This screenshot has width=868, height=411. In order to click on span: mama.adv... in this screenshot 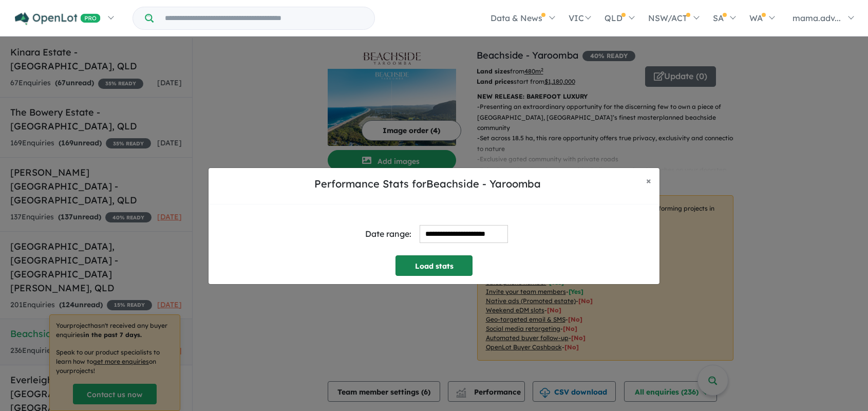, I will do `click(817, 18)`.